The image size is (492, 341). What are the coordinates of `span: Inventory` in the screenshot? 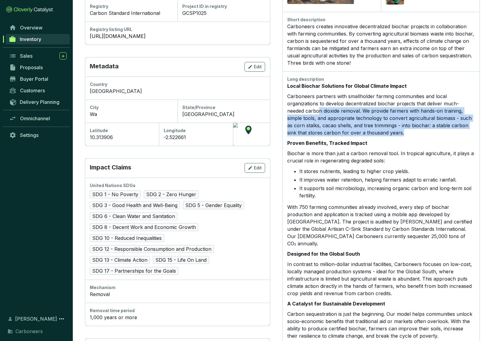 It's located at (30, 39).